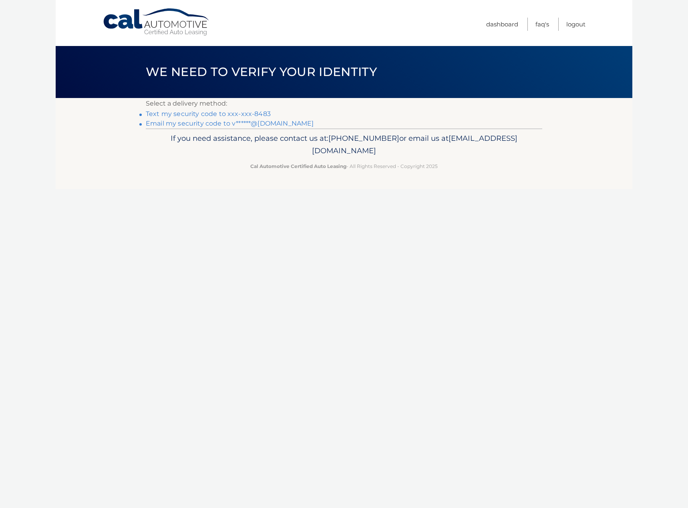 The image size is (688, 508). Describe the element at coordinates (344, 104) in the screenshot. I see `p: Select a delivery method:` at that location.